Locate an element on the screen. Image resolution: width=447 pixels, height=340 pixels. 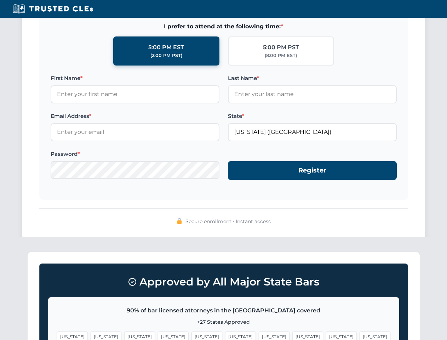
label: Last Name is located at coordinates (312, 78).